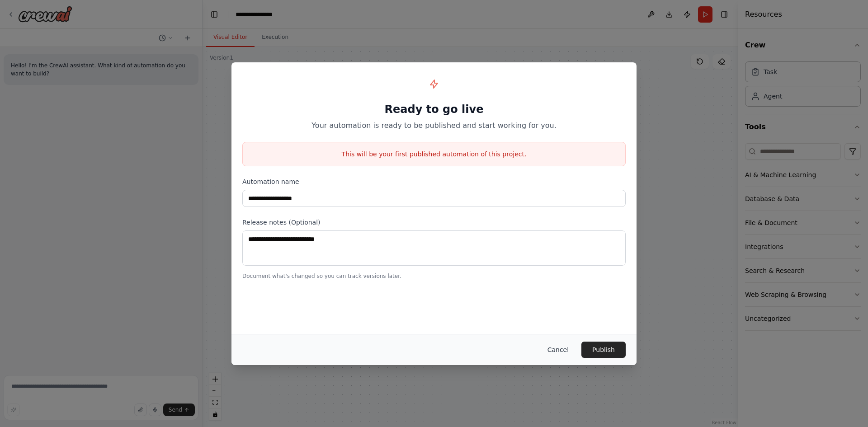 The height and width of the screenshot is (427, 868). What do you see at coordinates (434, 223) in the screenshot?
I see `label: Release notes (Optional)` at bounding box center [434, 223].